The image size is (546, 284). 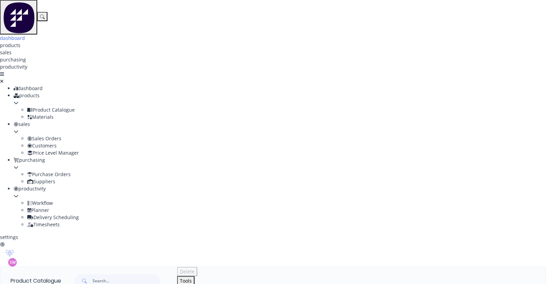 What do you see at coordinates (287, 117) in the screenshot?
I see `div: Materials` at bounding box center [287, 117].